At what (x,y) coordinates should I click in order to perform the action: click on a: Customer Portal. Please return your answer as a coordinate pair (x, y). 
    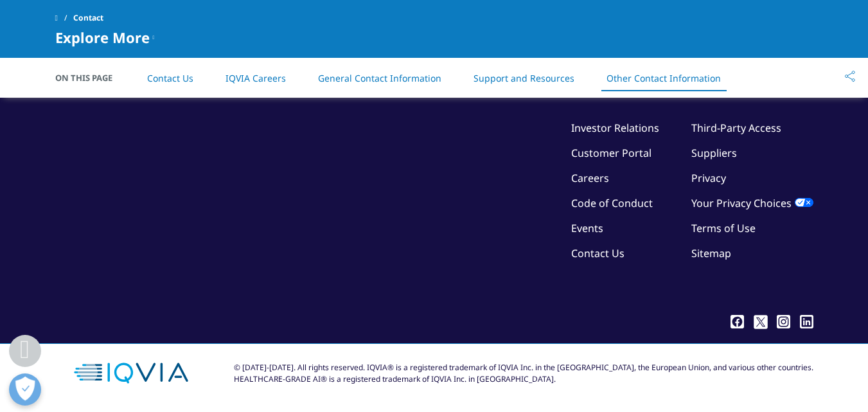
    Looking at the image, I should click on (611, 153).